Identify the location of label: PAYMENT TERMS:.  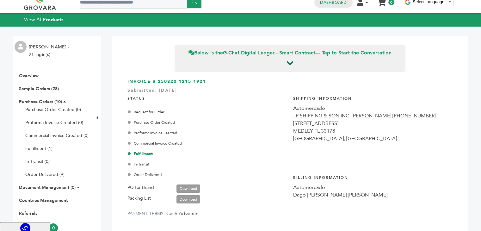
(146, 214).